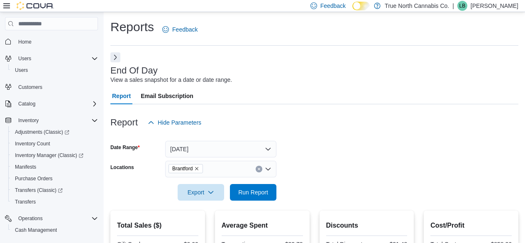  Describe the element at coordinates (124, 122) in the screenshot. I see `h3: Report` at that location.